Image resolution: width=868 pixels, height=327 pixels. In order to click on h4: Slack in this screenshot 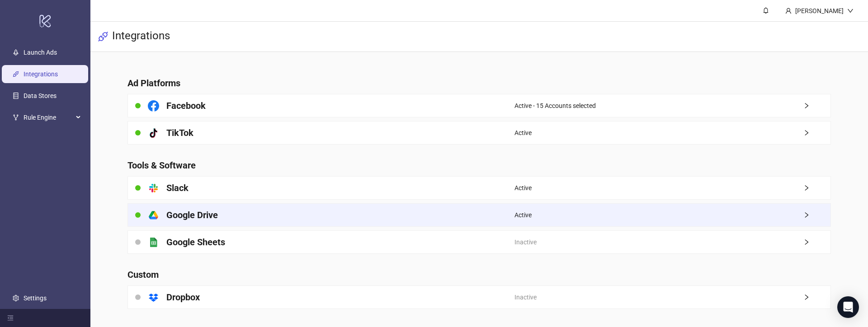, I will do `click(177, 188)`.